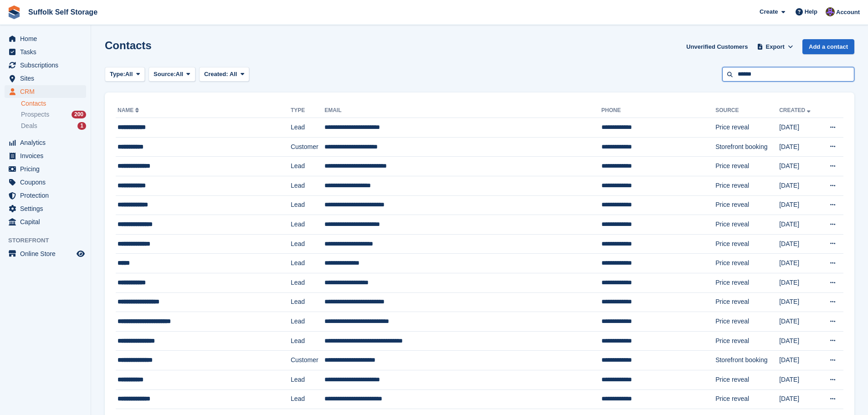  What do you see at coordinates (14, 12) in the screenshot?
I see `img: stora-icon-8386f47178a22dfd0bd8f6a31ec36ba5ce8667c1dd55bd0f319d3a0aa187defe.svg` at bounding box center [14, 12].